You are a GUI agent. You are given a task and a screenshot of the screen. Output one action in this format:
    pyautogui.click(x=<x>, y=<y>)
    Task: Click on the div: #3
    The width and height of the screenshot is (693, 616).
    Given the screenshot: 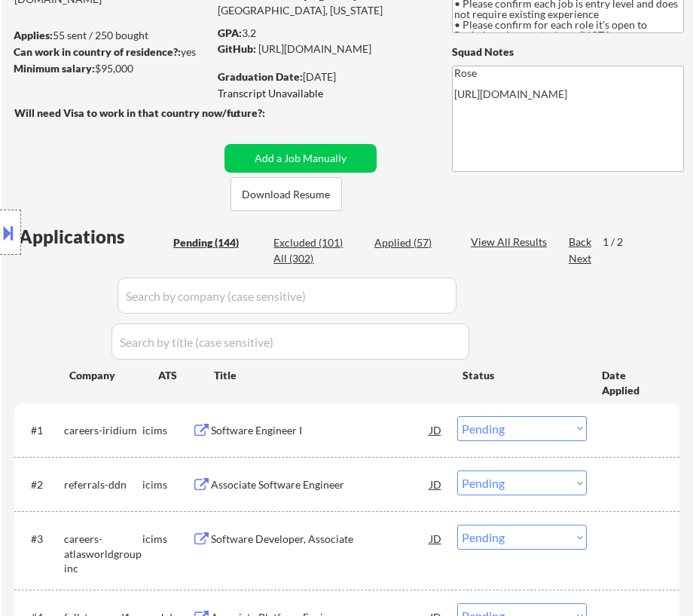 What is the action you would take?
    pyautogui.click(x=41, y=539)
    